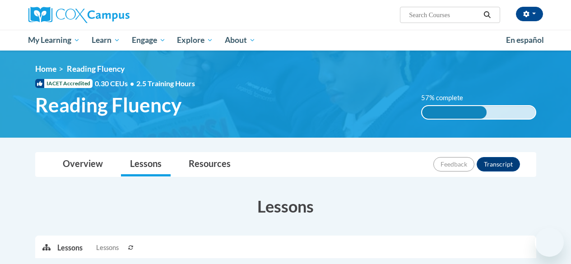 Image resolution: width=571 pixels, height=264 pixels. Describe the element at coordinates (525, 40) in the screenshot. I see `a: En español` at that location.